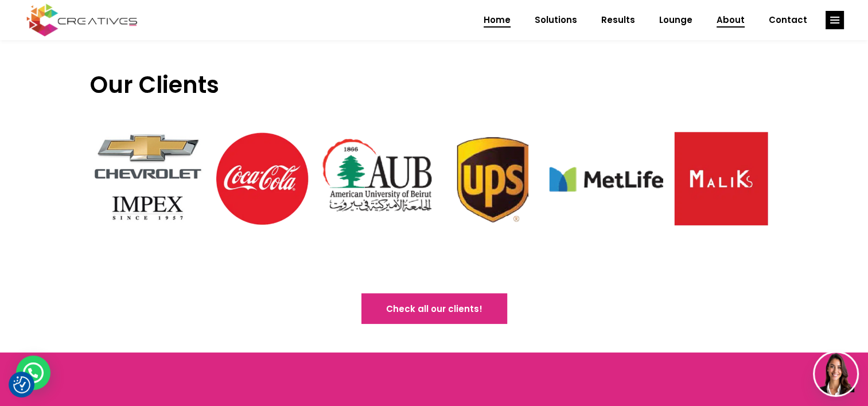  Describe the element at coordinates (788, 20) in the screenshot. I see `span: Contact` at that location.